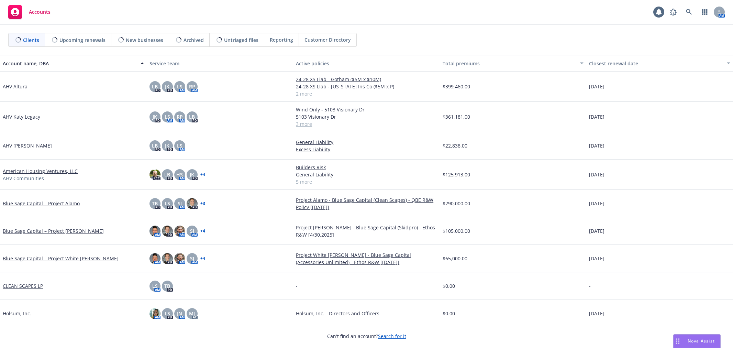 The image size is (733, 348). I want to click on div: Service team, so click(220, 63).